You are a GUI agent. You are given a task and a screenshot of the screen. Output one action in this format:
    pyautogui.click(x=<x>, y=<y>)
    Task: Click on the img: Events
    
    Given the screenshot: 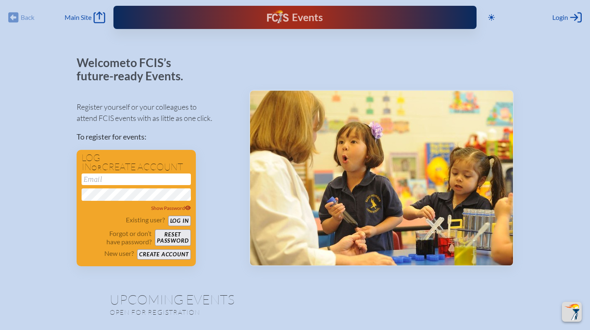 What is the action you would take?
    pyautogui.click(x=382, y=178)
    